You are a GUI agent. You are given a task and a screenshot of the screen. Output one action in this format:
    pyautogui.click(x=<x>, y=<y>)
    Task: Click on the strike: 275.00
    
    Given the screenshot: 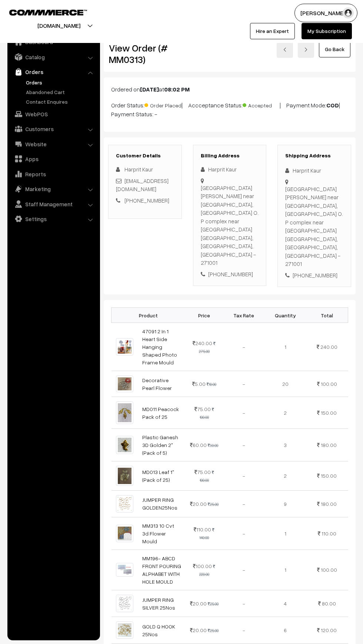 What is the action you would take?
    pyautogui.click(x=207, y=348)
    